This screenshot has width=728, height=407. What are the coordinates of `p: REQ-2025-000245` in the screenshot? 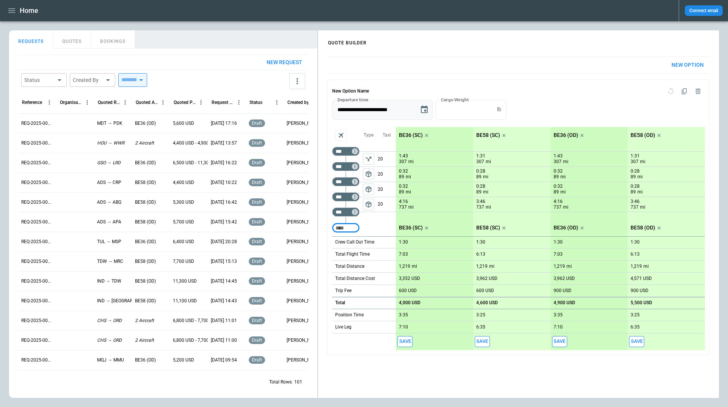 It's located at (37, 281).